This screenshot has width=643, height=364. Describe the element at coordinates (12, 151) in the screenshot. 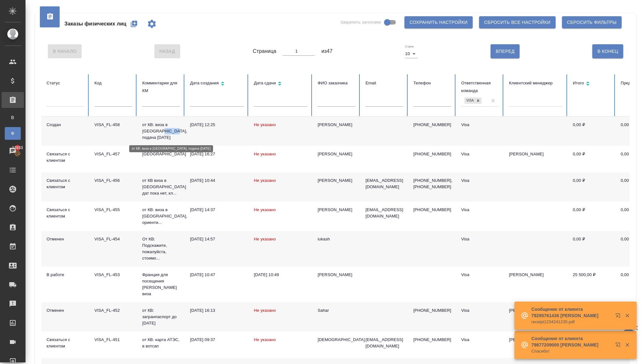

I see `a: 12833` at that location.